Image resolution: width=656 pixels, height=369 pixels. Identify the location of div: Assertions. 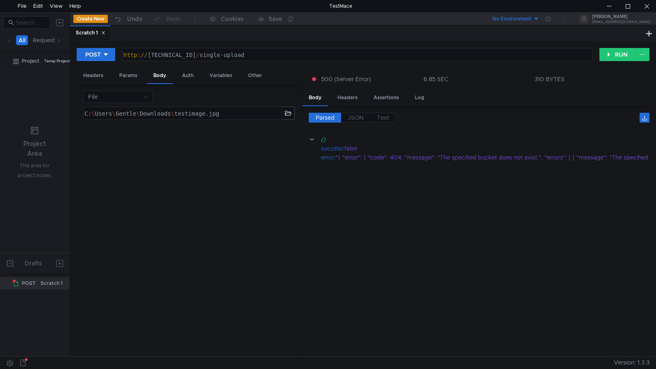
(386, 98).